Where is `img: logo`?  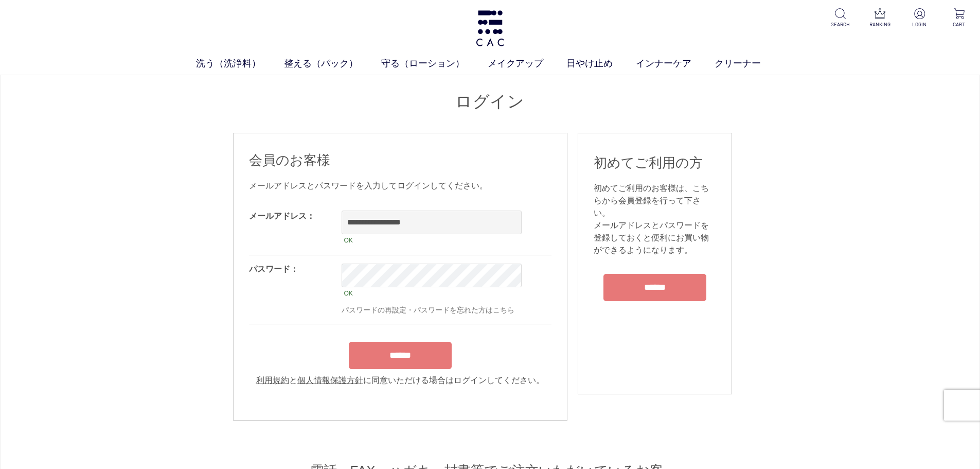
img: logo is located at coordinates (490, 29).